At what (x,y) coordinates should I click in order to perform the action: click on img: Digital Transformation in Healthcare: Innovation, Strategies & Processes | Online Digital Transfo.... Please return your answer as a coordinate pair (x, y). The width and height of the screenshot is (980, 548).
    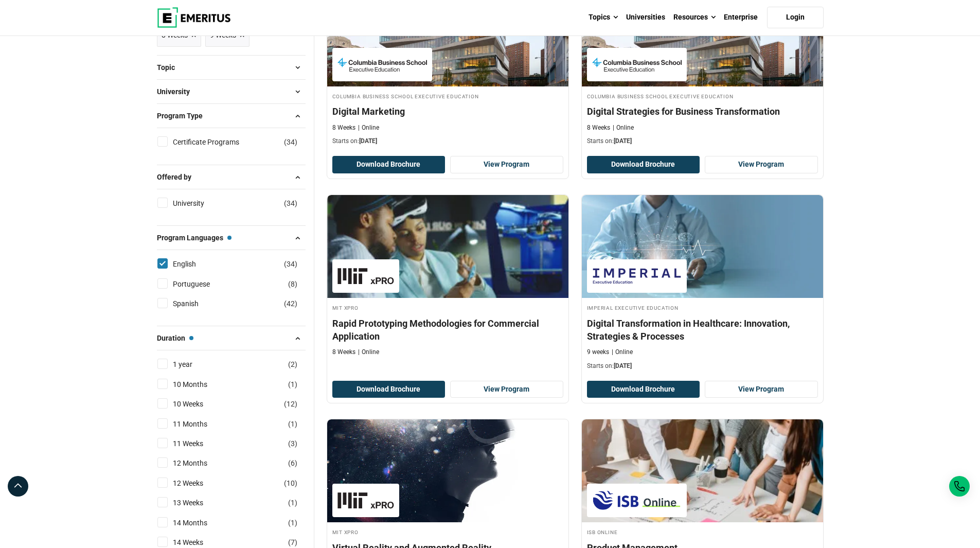
    Looking at the image, I should click on (702, 246).